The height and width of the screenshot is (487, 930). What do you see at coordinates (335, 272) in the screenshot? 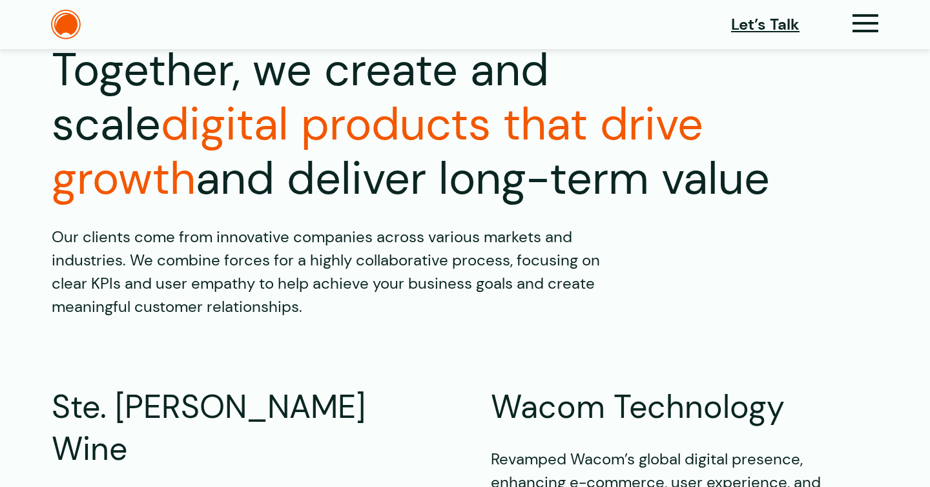
I see `p: Our clients come from innovative companies across various markets and industries. We combine forc...` at bounding box center [335, 272].